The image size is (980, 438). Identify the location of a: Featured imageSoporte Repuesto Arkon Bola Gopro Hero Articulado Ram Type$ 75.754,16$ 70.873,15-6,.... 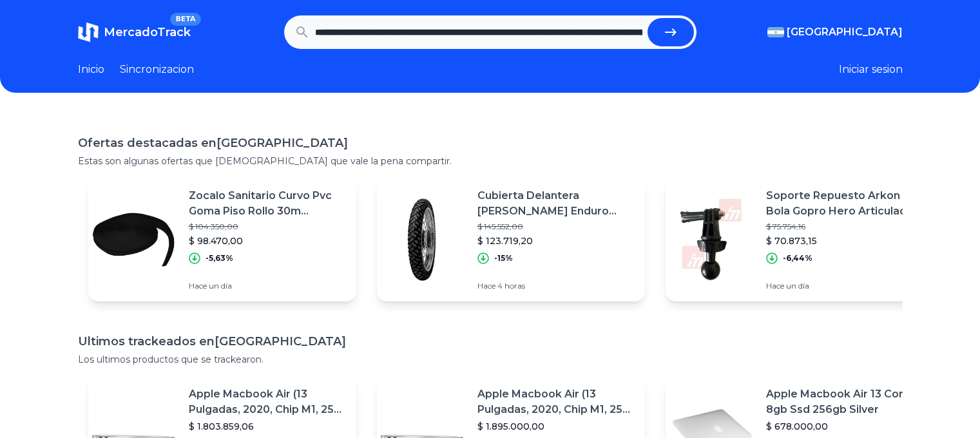
(800, 240).